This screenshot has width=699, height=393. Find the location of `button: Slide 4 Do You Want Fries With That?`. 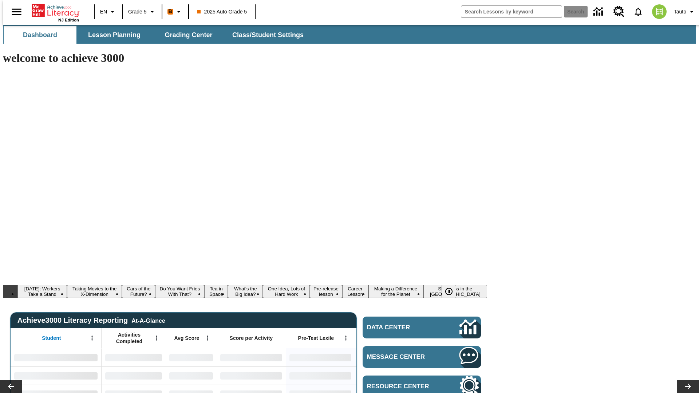

button: Slide 4 Do You Want Fries With That? is located at coordinates (180, 292).